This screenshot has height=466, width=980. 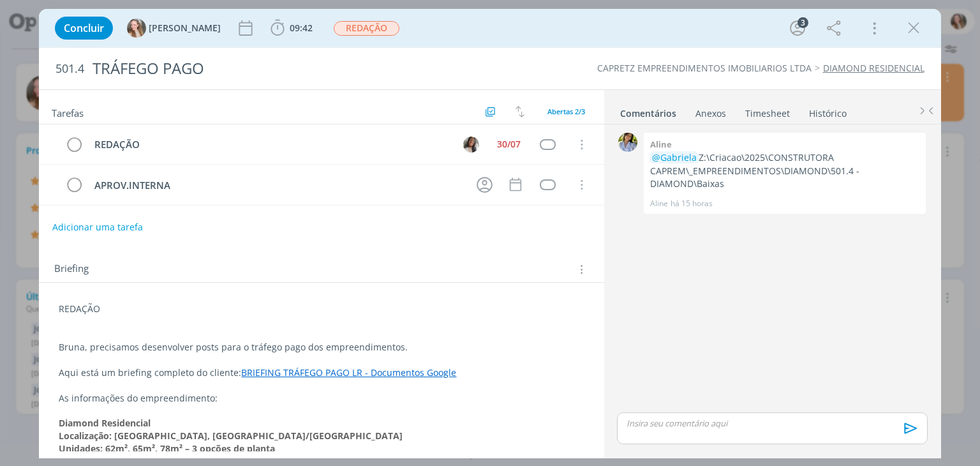 I want to click on button: 3, so click(x=798, y=28).